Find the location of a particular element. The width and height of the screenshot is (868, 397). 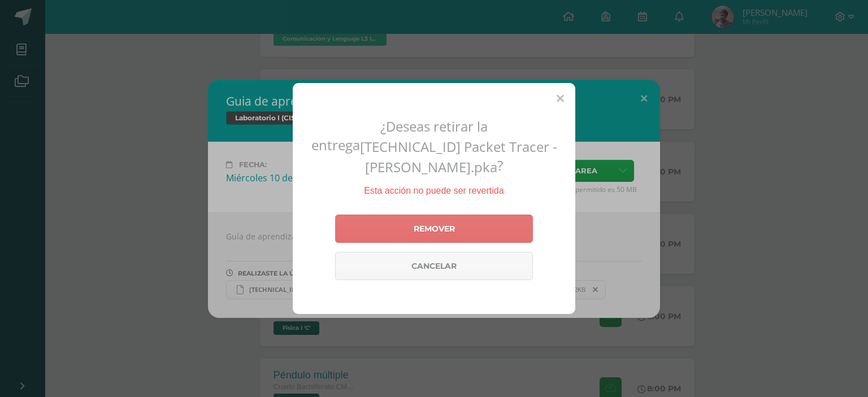

h2: ¿Deseas retirar la entrega ? is located at coordinates (434, 146).